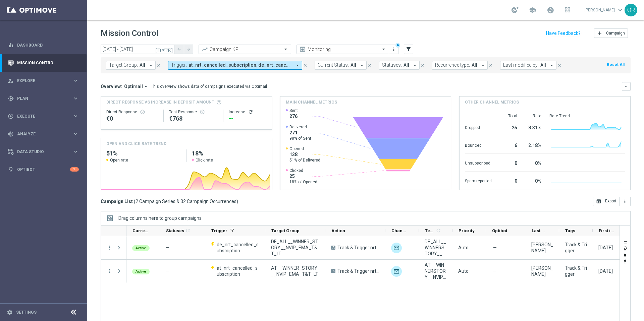  I want to click on div: Increase, so click(247, 112).